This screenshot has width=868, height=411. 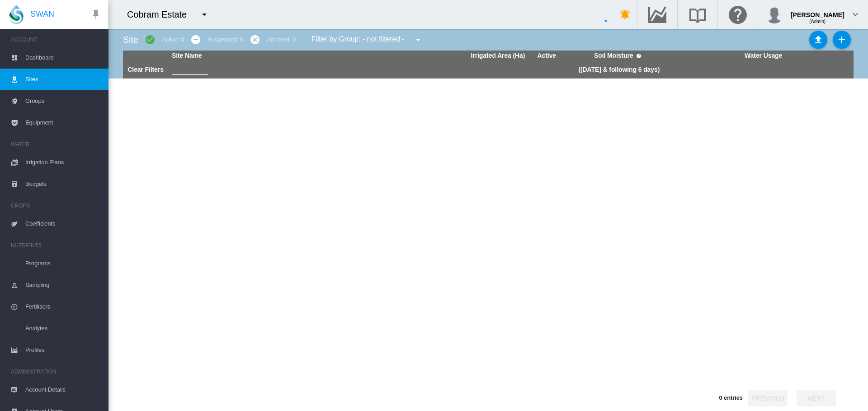 What do you see at coordinates (255, 40) in the screenshot?
I see `md-icon: icon-cancel` at bounding box center [255, 40].